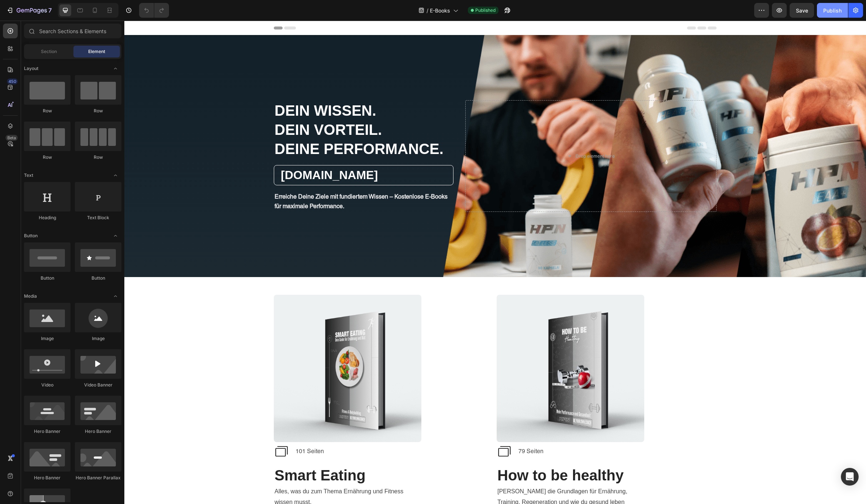  What do you see at coordinates (47, 218) in the screenshot?
I see `div: Heading` at bounding box center [47, 218].